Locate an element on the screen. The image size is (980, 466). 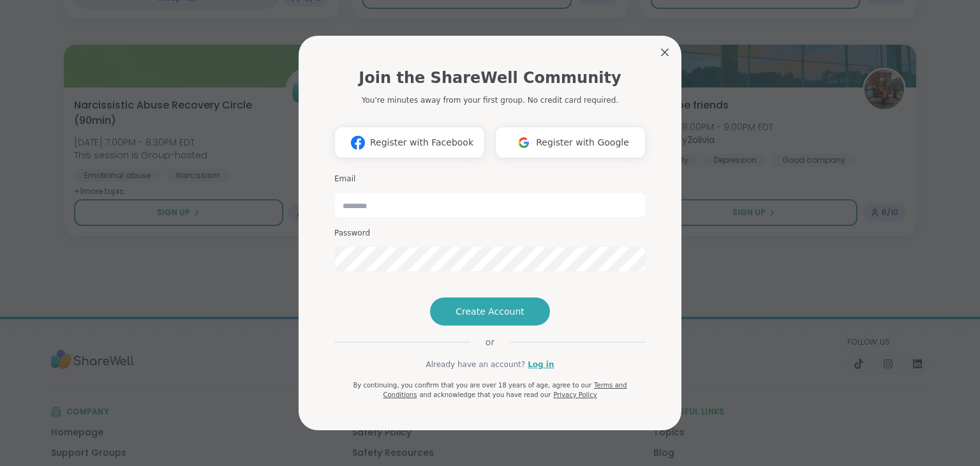
a: Terms and Conditions is located at coordinates (504, 390).